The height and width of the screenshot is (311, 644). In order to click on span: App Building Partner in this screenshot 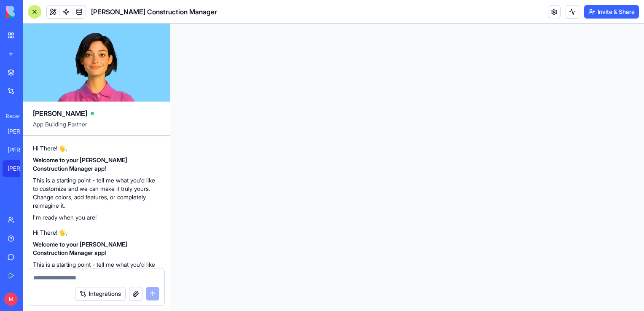, I will do `click(96, 128)`.